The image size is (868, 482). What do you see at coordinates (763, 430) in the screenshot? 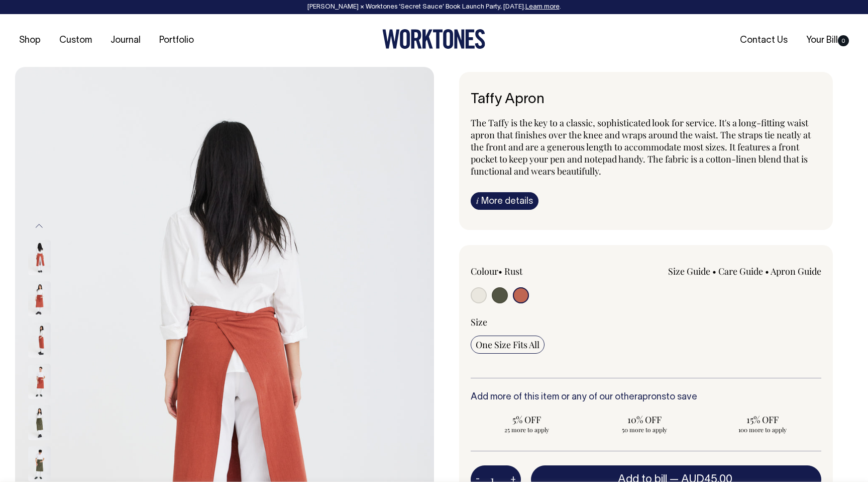
I see `span: 100 more to apply` at bounding box center [763, 430].